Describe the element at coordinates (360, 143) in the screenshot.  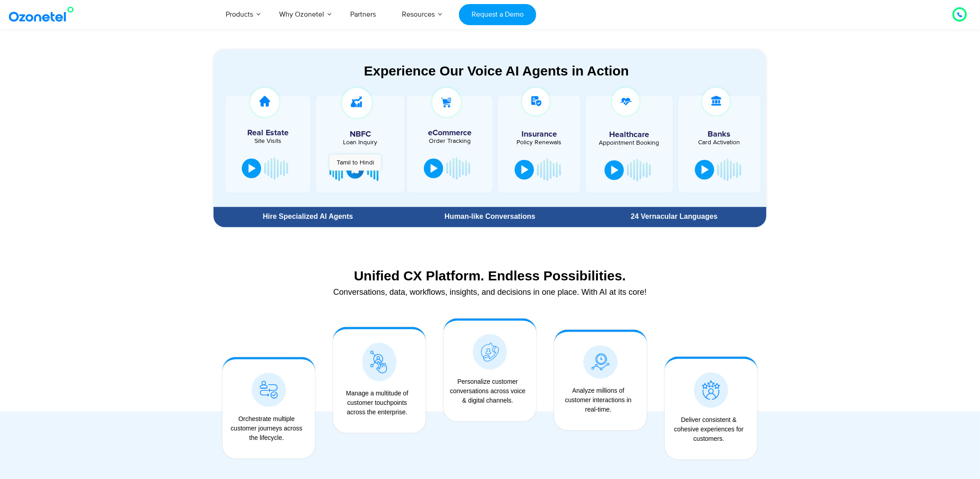
I see `div: Loan Inquiry` at that location.